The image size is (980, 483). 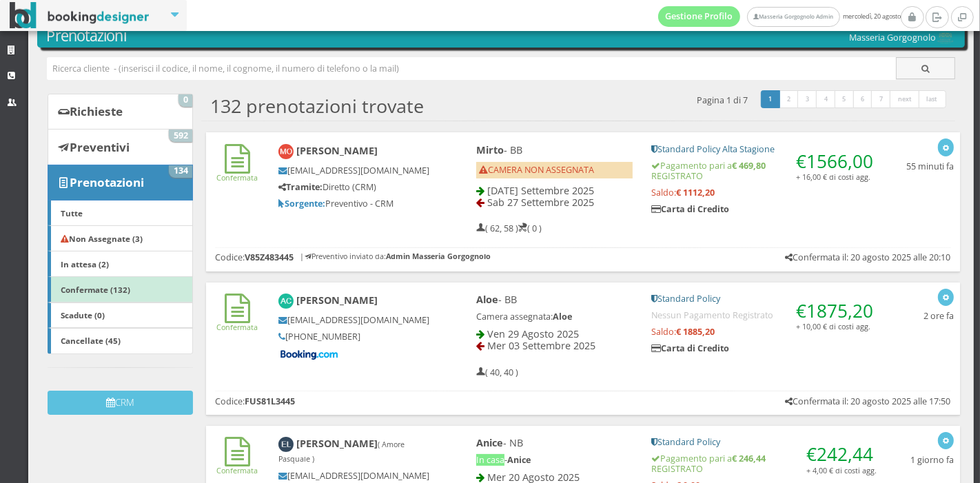 I want to click on span: Sab 27 Settembre 2025, so click(x=541, y=202).